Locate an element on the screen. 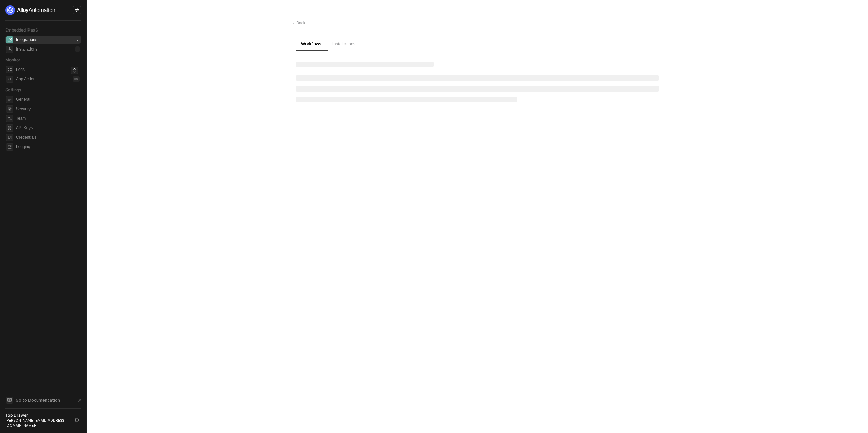 Image resolution: width=868 pixels, height=433 pixels. span: general is located at coordinates (9, 99).